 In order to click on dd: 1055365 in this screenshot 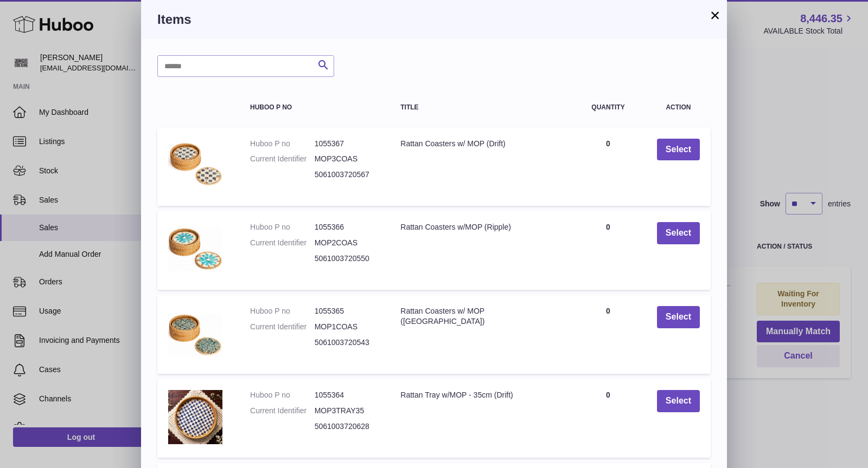, I will do `click(347, 311)`.